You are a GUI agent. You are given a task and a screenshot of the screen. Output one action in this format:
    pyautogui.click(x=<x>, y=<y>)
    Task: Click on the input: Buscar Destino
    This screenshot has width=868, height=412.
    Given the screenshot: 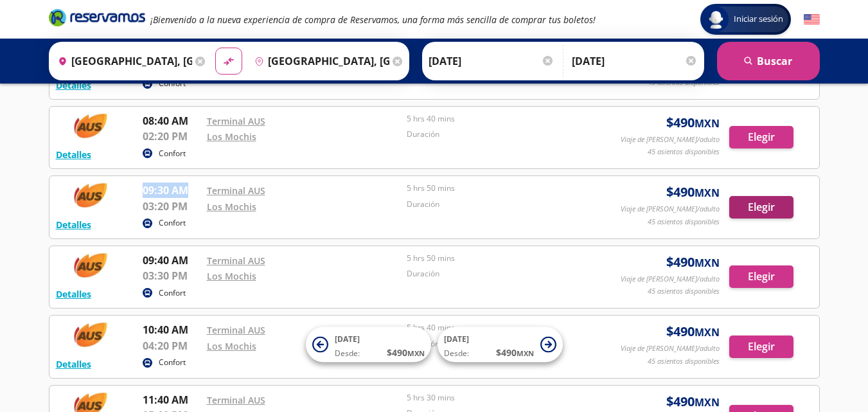 What is the action you would take?
    pyautogui.click(x=320, y=61)
    